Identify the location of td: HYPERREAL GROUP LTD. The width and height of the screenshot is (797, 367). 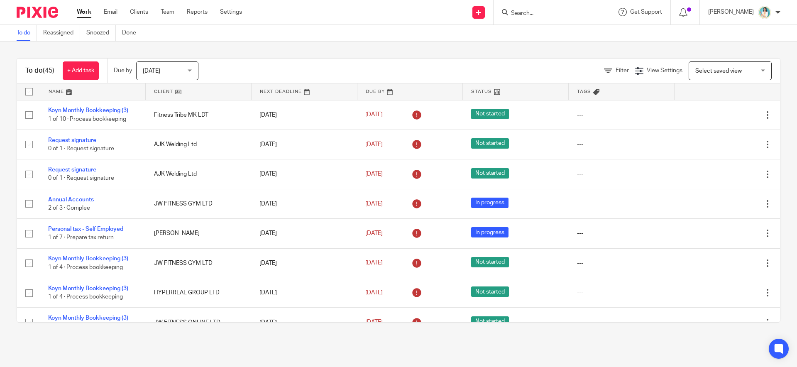
(198, 293).